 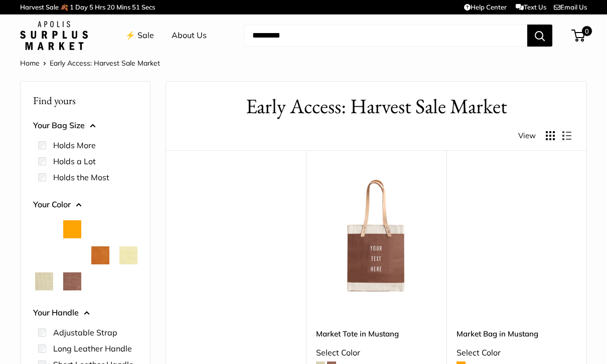 What do you see at coordinates (72, 256) in the screenshot?
I see `button: Chenille Window Sage` at bounding box center [72, 256].